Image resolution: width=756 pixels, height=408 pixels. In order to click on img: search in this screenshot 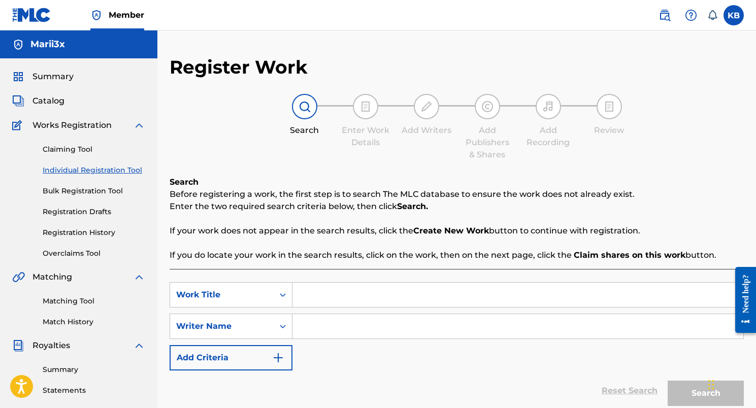, I will do `click(665, 15)`.